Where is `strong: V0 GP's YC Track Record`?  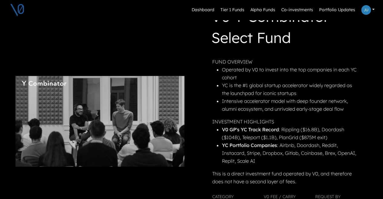 strong: V0 GP's YC Track Record is located at coordinates (250, 130).